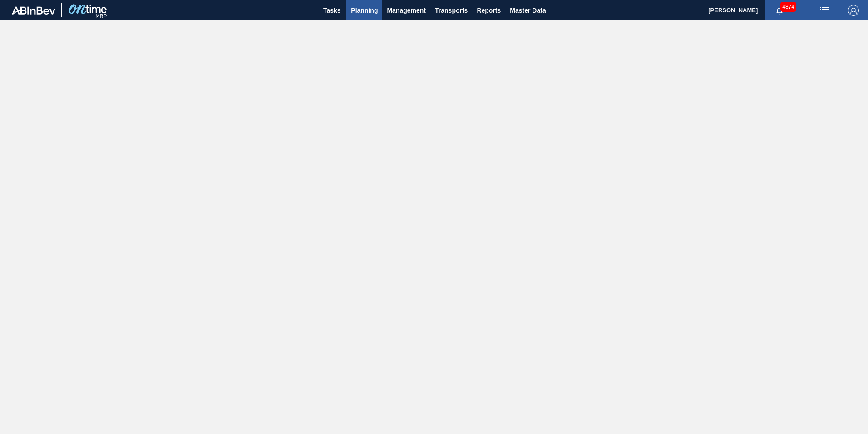  What do you see at coordinates (789, 7) in the screenshot?
I see `span: 4874` at bounding box center [789, 7].